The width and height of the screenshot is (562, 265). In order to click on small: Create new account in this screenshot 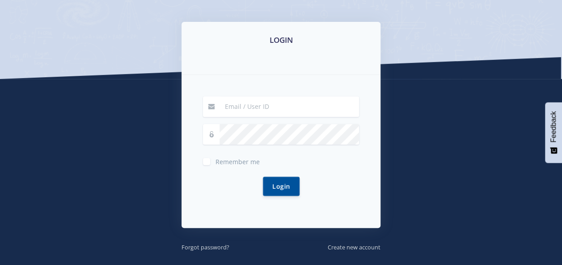, I will do `click(354, 248)`.